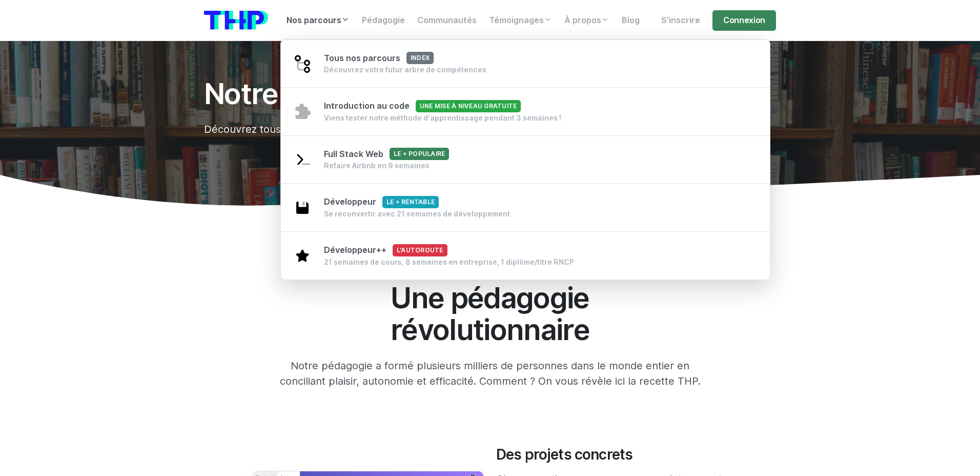 The height and width of the screenshot is (476, 980). I want to click on a: Témoignages, so click(520, 21).